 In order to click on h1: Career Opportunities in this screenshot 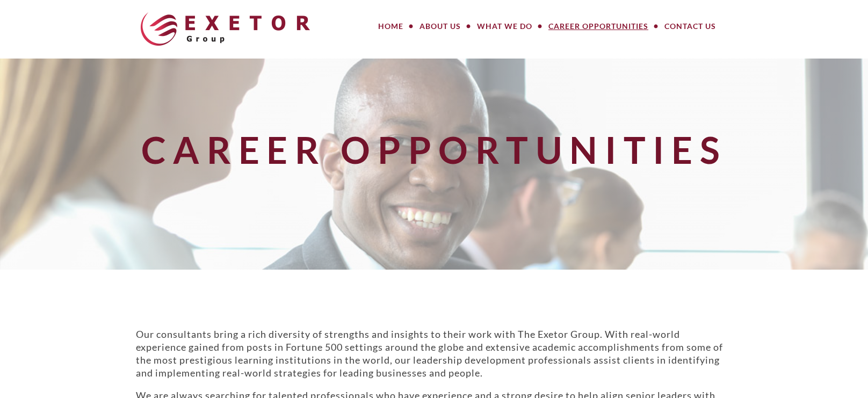, I will do `click(434, 149)`.